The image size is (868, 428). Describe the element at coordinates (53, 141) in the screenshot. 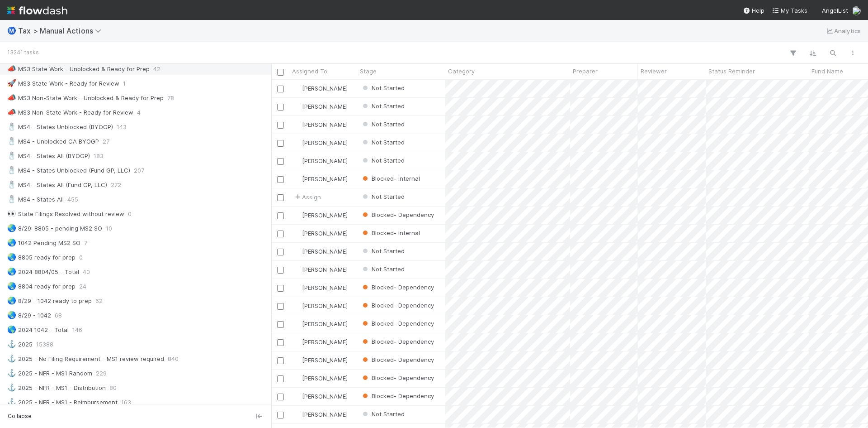

I see `div: MS4 - Unblocked CA BYOGP` at that location.